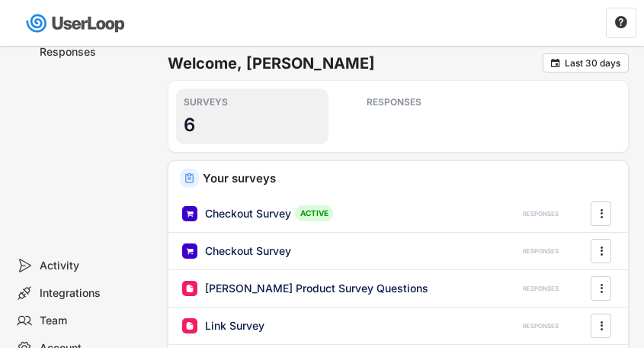  I want to click on h3: 6, so click(189, 124).